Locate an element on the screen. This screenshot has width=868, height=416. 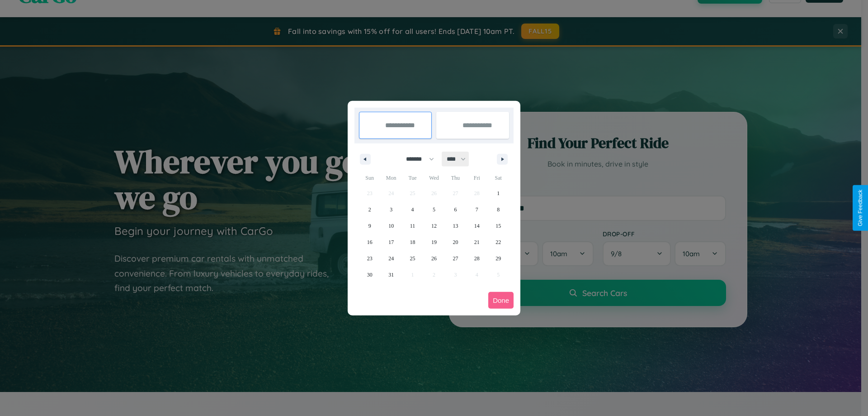
span: 7 is located at coordinates (477, 210).